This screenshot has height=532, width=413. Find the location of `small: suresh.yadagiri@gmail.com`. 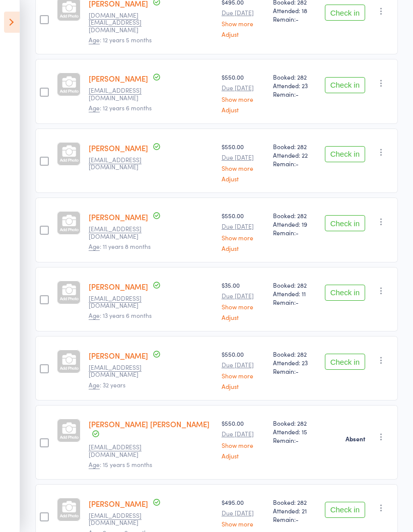

small: suresh.yadagiri@gmail.com is located at coordinates (122, 518).